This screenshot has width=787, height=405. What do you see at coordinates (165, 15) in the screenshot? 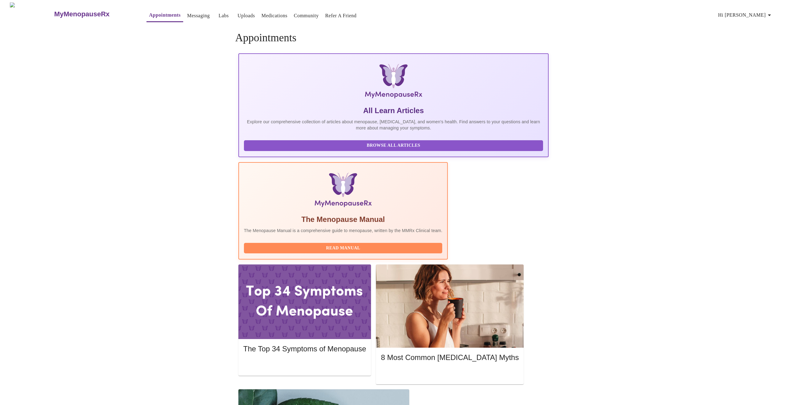
I see `button: Appointments` at bounding box center [165, 15].